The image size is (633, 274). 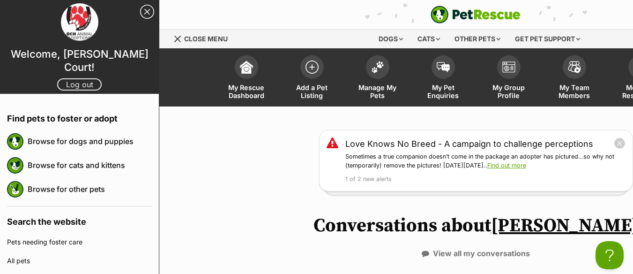 I want to click on a: Browse for cats and kittens, so click(x=90, y=165).